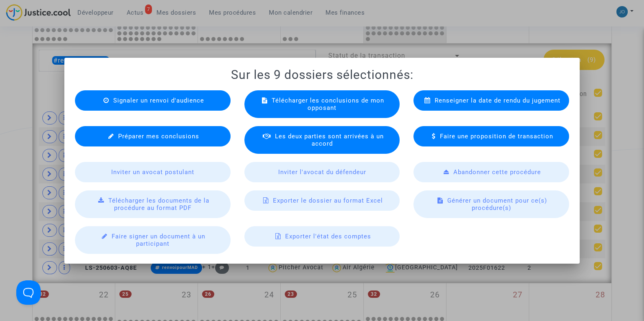 Image resolution: width=644 pixels, height=321 pixels. I want to click on span: Télécharger les conclusions de mon opposant, so click(328, 104).